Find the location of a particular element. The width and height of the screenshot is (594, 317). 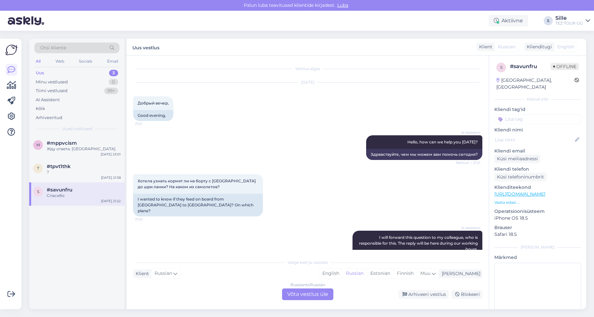

div: Arhiveeri vestlus is located at coordinates (424, 295).